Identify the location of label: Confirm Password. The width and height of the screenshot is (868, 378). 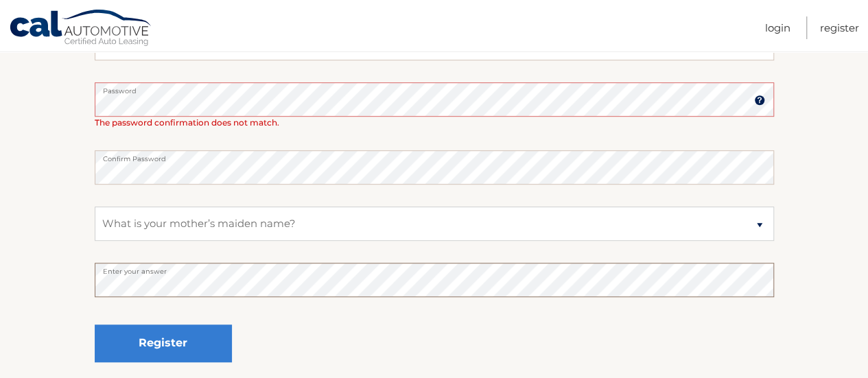
(434, 156).